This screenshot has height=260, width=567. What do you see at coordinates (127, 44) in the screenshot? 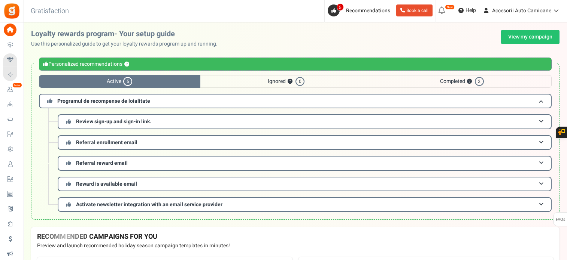
I see `p: Use this personalized guide to get your loyalty rewards program up and running.` at bounding box center [127, 44].